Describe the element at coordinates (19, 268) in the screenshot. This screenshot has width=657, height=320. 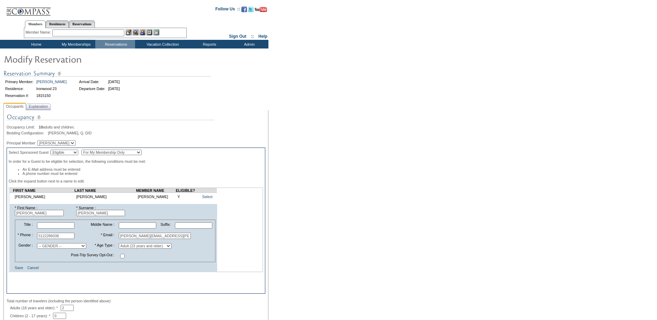
I see `a: Save` at that location.